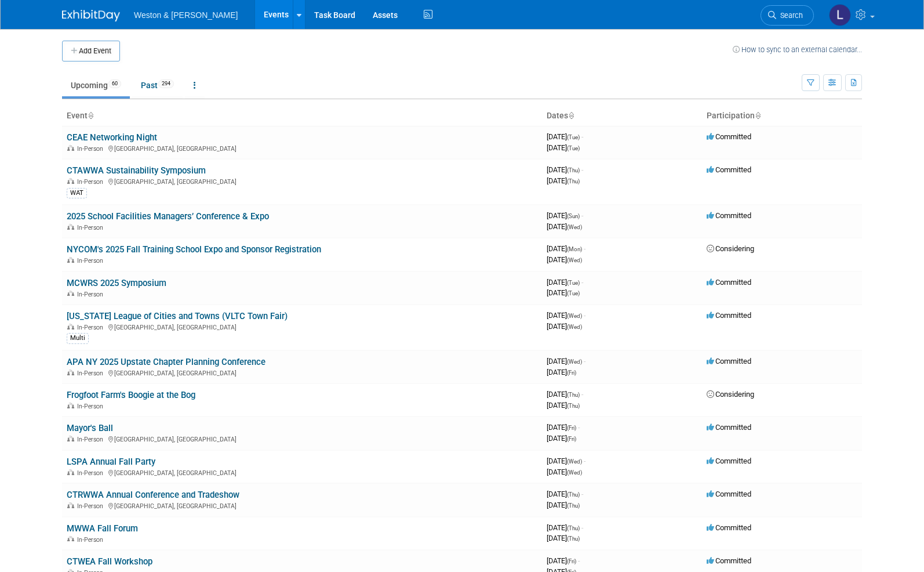  I want to click on a: MCWRS 2025 Symposium, so click(117, 283).